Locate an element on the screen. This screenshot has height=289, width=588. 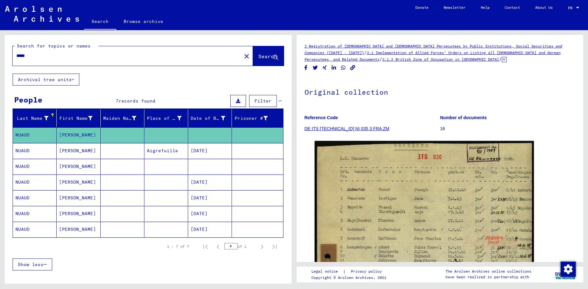
h1: Original collection is located at coordinates (440, 92).